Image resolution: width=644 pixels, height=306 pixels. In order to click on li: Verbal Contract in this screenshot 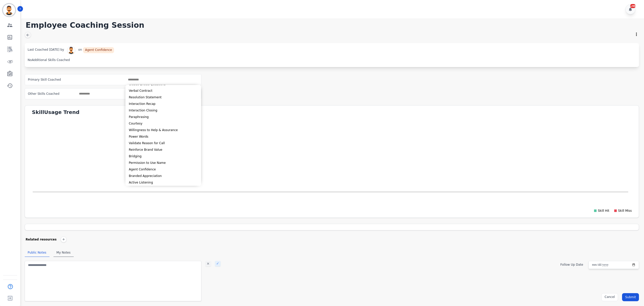, I will do `click(163, 90)`.